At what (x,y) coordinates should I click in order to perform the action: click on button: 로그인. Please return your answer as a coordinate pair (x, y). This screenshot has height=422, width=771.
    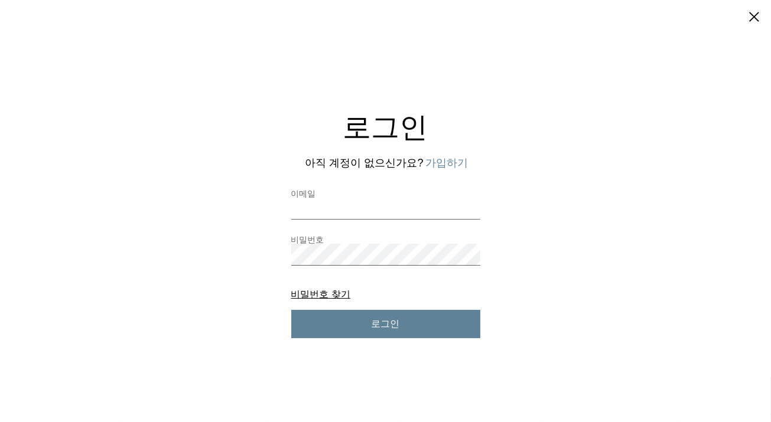
    Looking at the image, I should click on (386, 324).